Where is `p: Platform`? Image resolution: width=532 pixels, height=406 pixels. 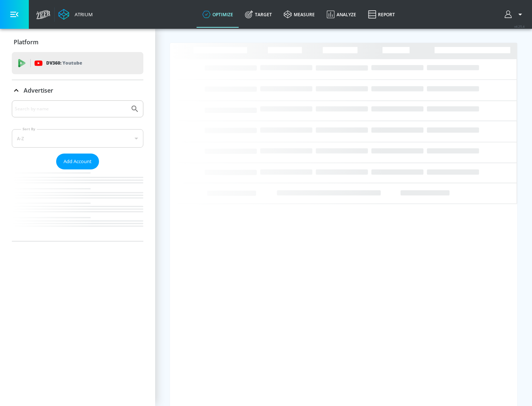
p: Platform is located at coordinates (26, 42).